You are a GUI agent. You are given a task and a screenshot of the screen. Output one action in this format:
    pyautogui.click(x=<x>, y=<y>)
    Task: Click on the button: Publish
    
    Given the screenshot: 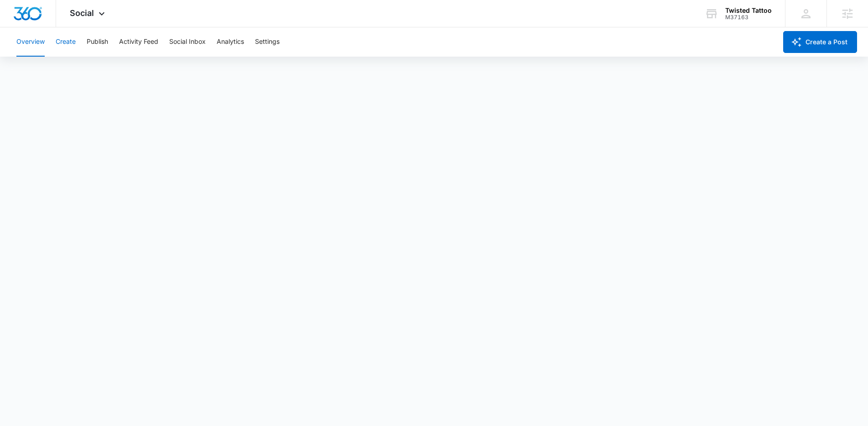 What is the action you would take?
    pyautogui.click(x=97, y=42)
    